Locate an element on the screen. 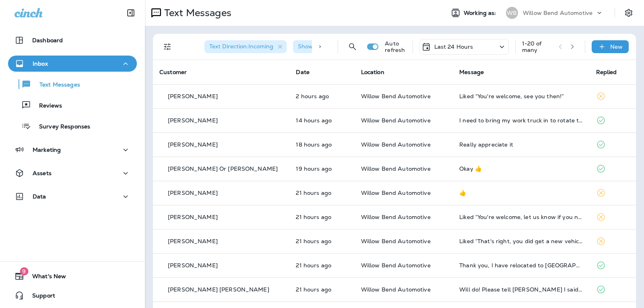 Image resolution: width=644 pixels, height=308 pixels. p: Data is located at coordinates (40, 196).